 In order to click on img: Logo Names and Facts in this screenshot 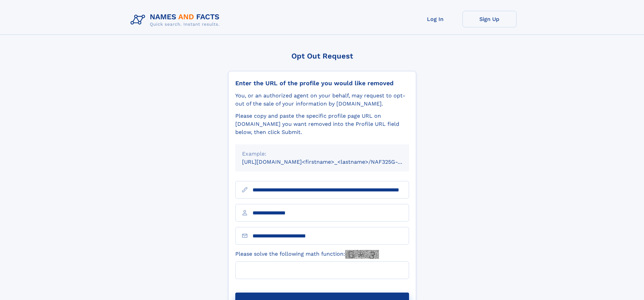, I will do `click(177, 20)`.